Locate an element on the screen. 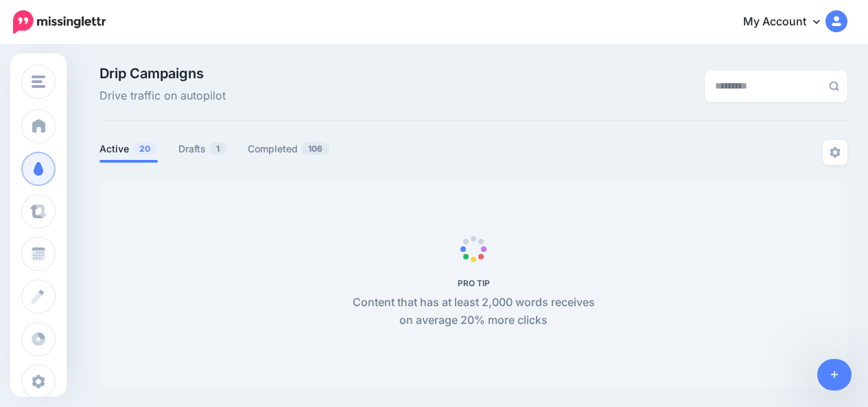  p: Content that has at least 2,000 words receives on average 20% more clicks is located at coordinates (473, 312).